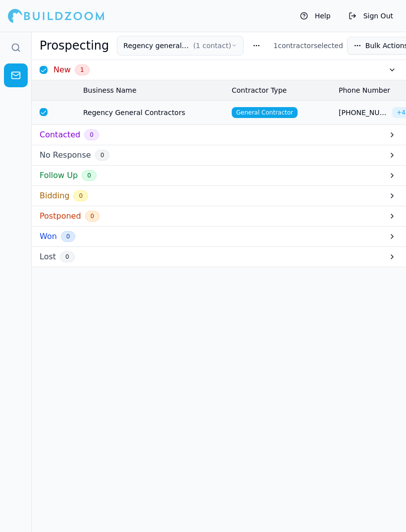 This screenshot has width=406, height=532. Describe the element at coordinates (153, 112) in the screenshot. I see `span: Regency General Contractors` at that location.